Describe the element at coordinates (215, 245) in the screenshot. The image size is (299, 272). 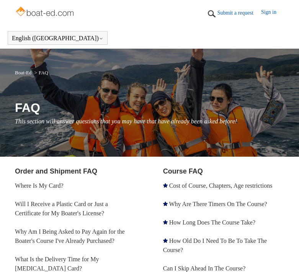
I see `a: How Old Do I Need To Be To Take The Course?` at that location.